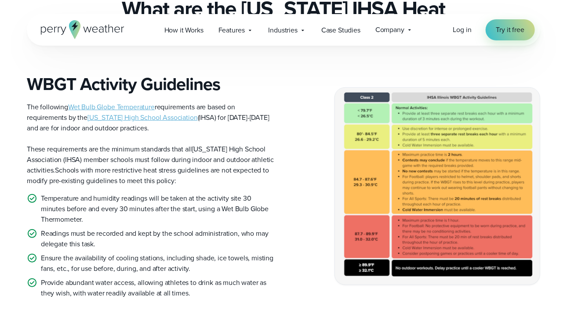 The width and height of the screenshot is (567, 317). I want to click on span: Schools with more restrictive heat stress guidelines are not expected to modify pre-existing guid..., so click(148, 175).